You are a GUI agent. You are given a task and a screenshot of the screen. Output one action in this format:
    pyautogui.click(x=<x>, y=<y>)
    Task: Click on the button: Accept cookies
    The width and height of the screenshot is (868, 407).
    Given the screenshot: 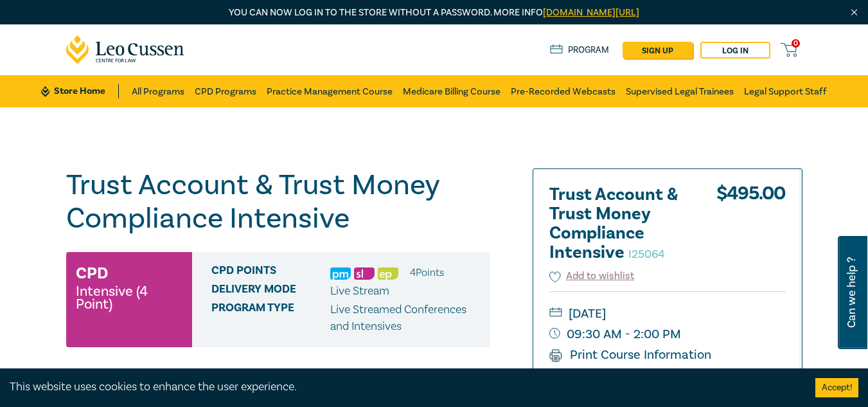 What is the action you would take?
    pyautogui.click(x=836, y=387)
    